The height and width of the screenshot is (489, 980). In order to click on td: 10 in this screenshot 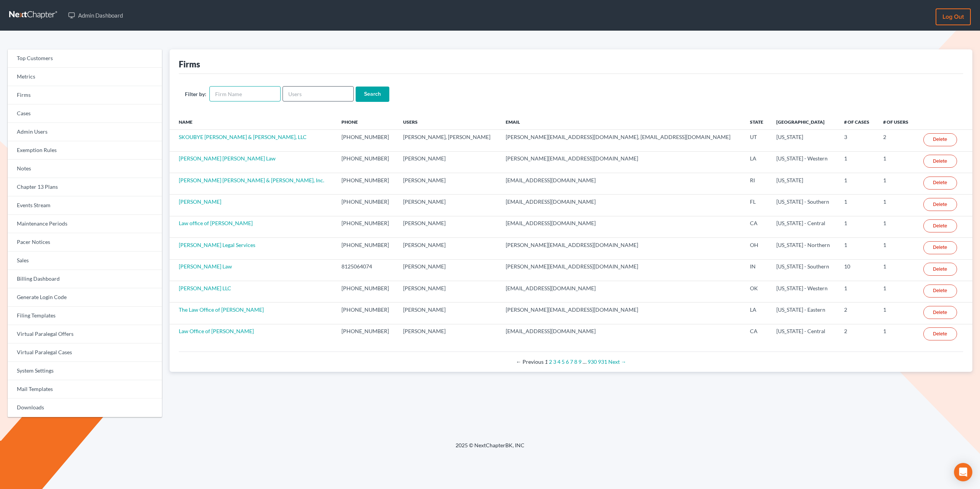, I will do `click(857, 270)`.